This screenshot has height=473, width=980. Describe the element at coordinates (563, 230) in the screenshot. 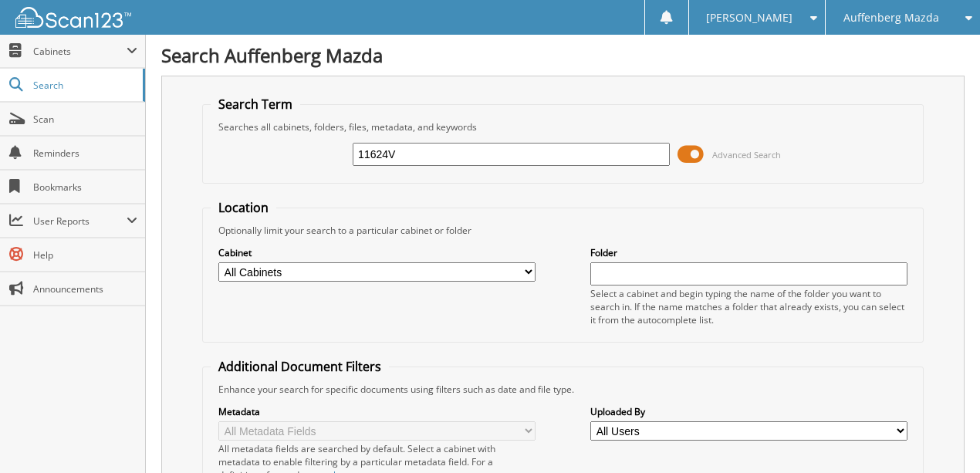

I see `div: Optionally limit your search to a particular cabinet or folder` at that location.